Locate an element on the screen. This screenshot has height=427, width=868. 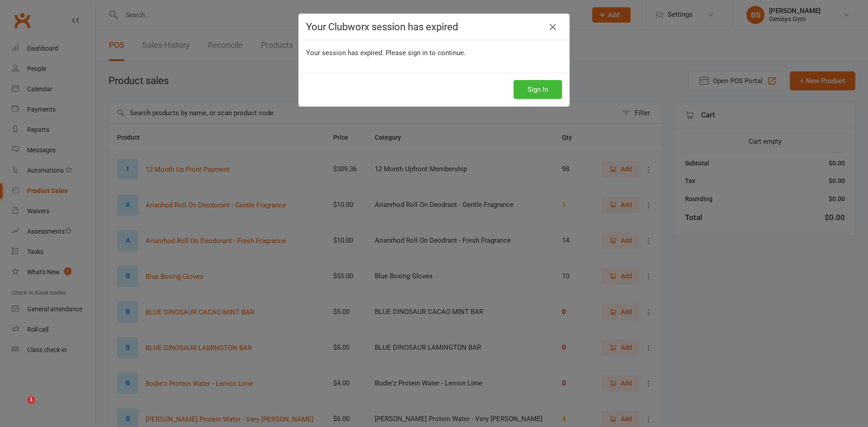
span: 1 is located at coordinates (31, 400).